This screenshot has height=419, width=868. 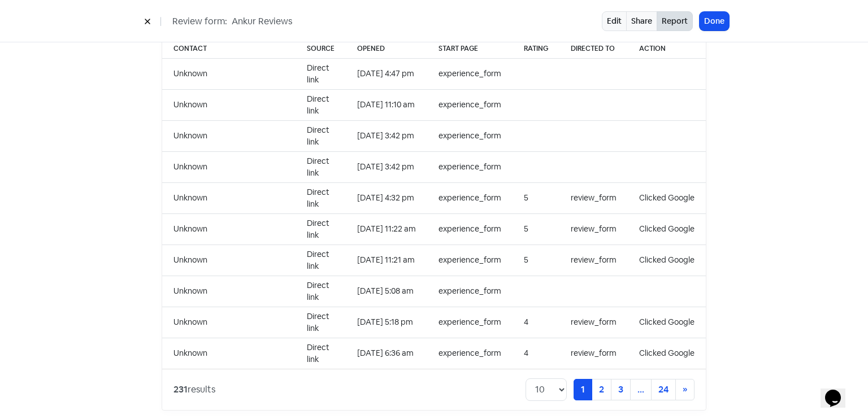 I want to click on th: Opened, so click(x=387, y=49).